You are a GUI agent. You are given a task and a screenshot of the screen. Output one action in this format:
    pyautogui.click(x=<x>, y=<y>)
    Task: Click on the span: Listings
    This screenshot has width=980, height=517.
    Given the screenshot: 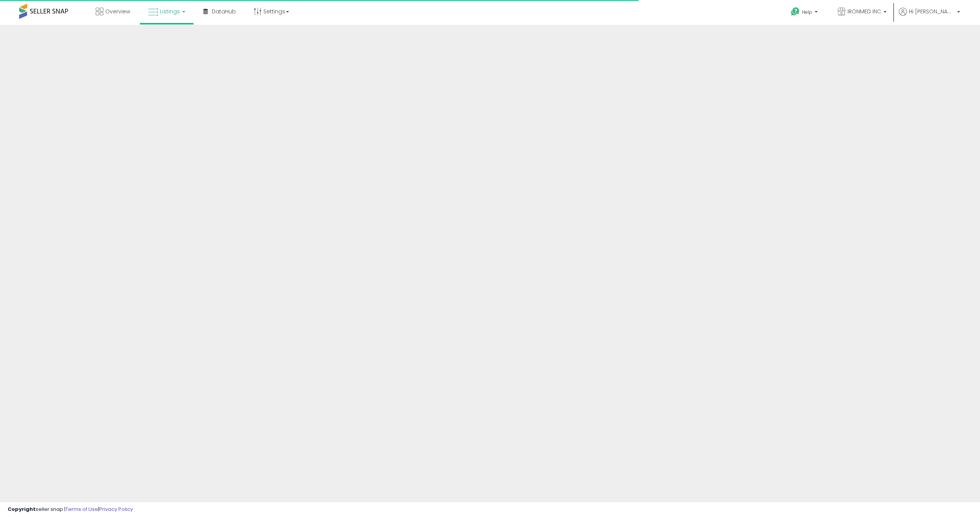 What is the action you would take?
    pyautogui.click(x=170, y=12)
    